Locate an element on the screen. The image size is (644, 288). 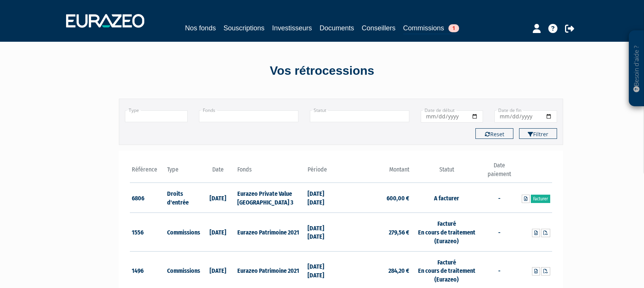
a: Commissions1 is located at coordinates (431, 28).